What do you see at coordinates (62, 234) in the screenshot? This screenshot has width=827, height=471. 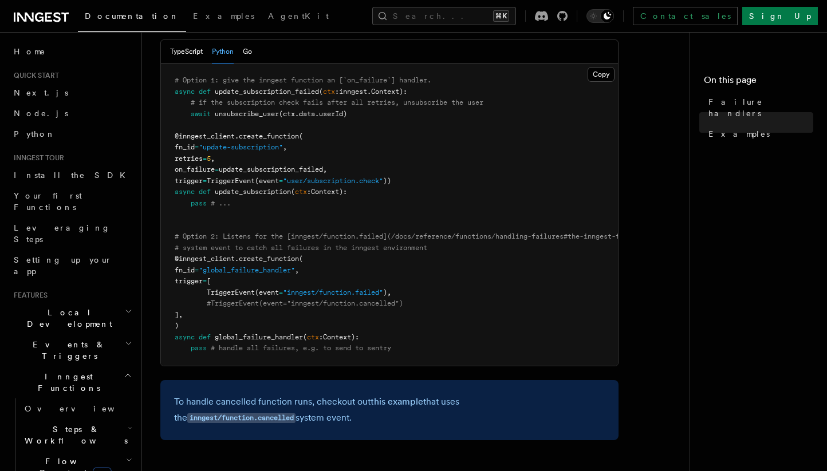 I see `span: Leveraging Steps` at bounding box center [62, 234].